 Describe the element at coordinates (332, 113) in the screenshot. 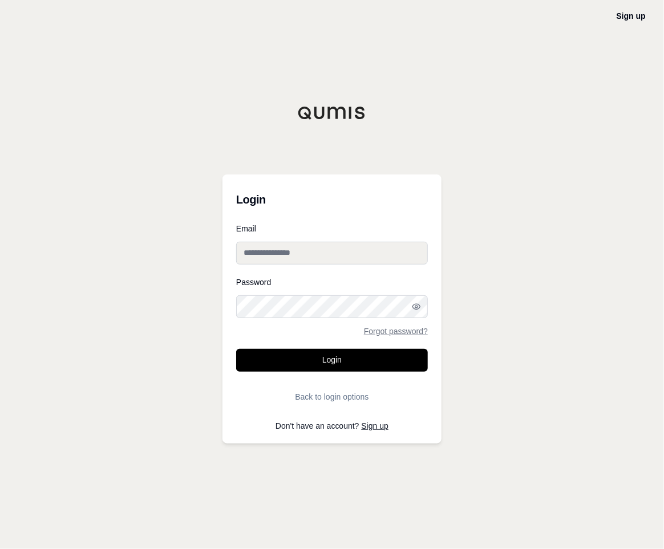

I see `img: Qumis` at that location.